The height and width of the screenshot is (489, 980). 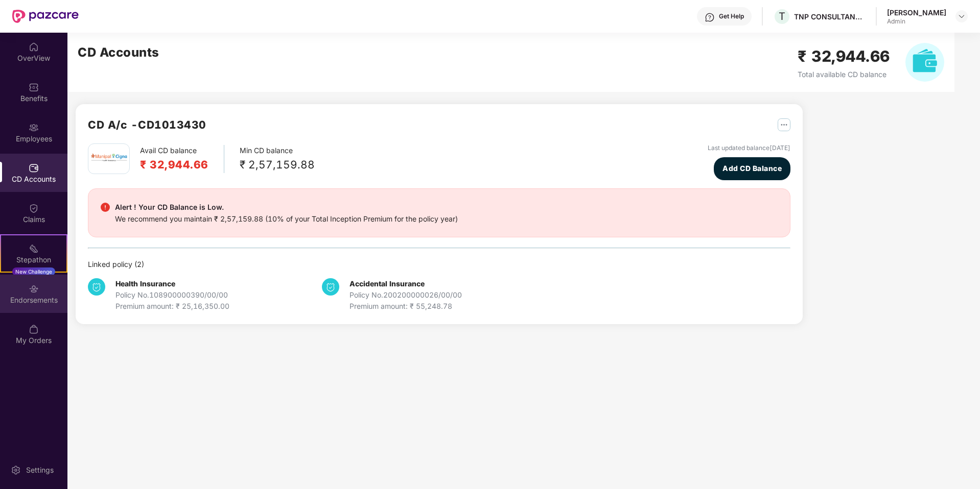 I want to click on img: svg+xml;base64,PHN2ZyB4bWxucz0iaHR0cDovL3d3dy53My5vcmcvMjAwMC9zdmciIHdpZHRoPSIyMSIgaGVpZ2h0PSIyMC..., so click(x=34, y=249).